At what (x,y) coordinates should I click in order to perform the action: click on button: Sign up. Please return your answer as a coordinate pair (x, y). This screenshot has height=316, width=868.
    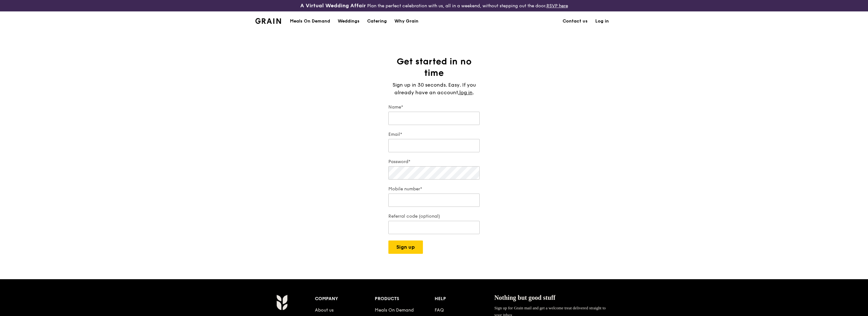
    Looking at the image, I should click on (405, 247).